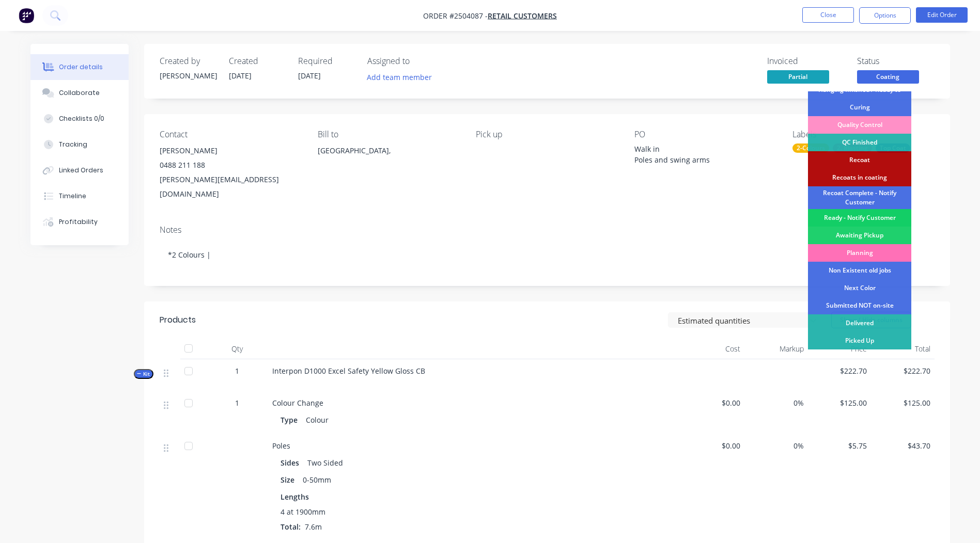 Image resolution: width=980 pixels, height=543 pixels. Describe the element at coordinates (237, 349) in the screenshot. I see `div: Qty` at that location.